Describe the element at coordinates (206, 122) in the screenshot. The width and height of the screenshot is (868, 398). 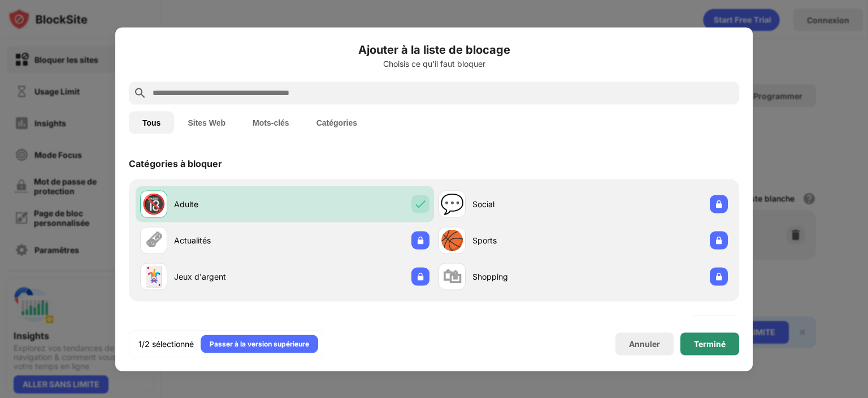
I see `button: Sites Web` at that location.